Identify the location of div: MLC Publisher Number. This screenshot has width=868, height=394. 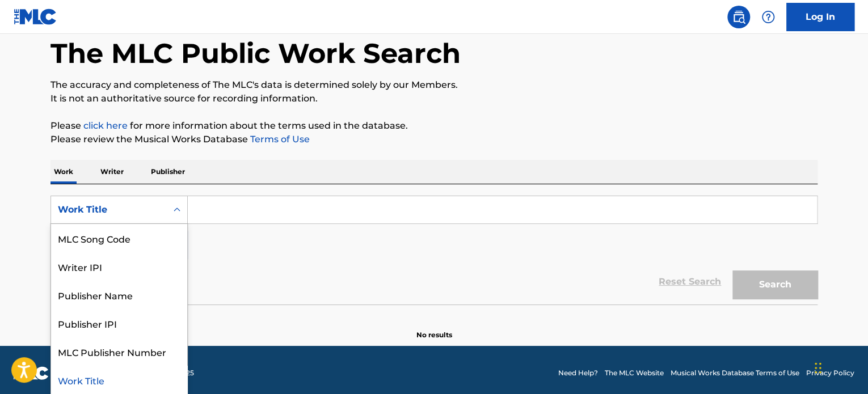
(119, 351).